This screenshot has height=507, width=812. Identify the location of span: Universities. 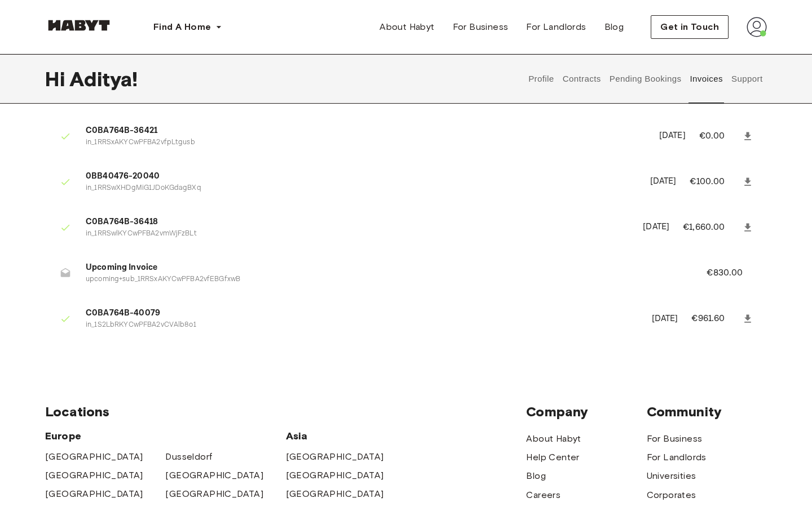
(671, 476).